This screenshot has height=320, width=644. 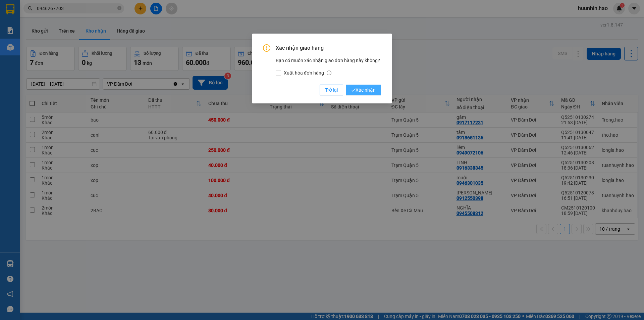 I want to click on span: exclamation-circle, so click(x=267, y=48).